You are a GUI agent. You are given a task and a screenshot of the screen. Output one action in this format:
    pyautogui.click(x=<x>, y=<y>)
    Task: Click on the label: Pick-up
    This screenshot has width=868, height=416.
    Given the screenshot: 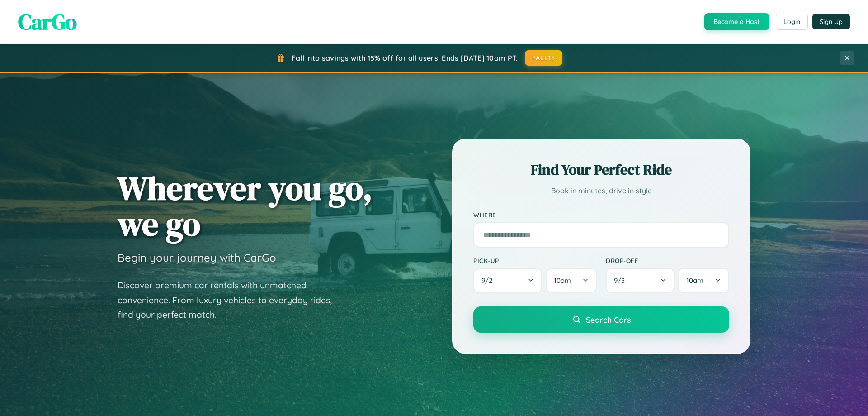 What is the action you would take?
    pyautogui.click(x=535, y=260)
    